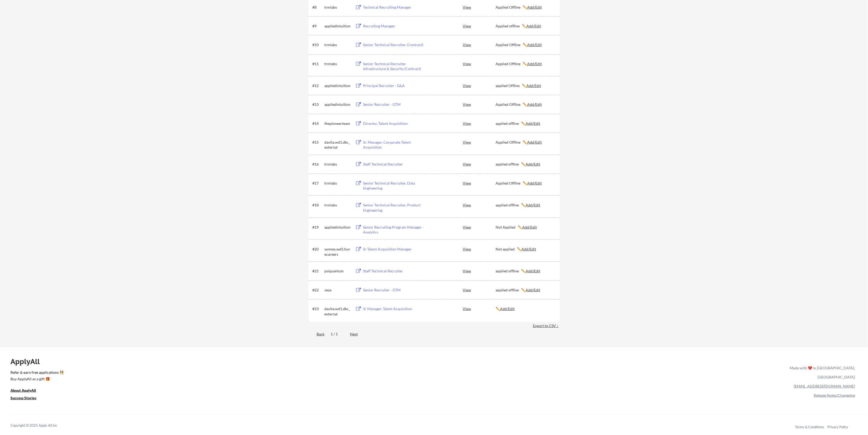 The image size is (868, 435). What do you see at coordinates (317, 290) in the screenshot?
I see `div: #22` at bounding box center [317, 290].